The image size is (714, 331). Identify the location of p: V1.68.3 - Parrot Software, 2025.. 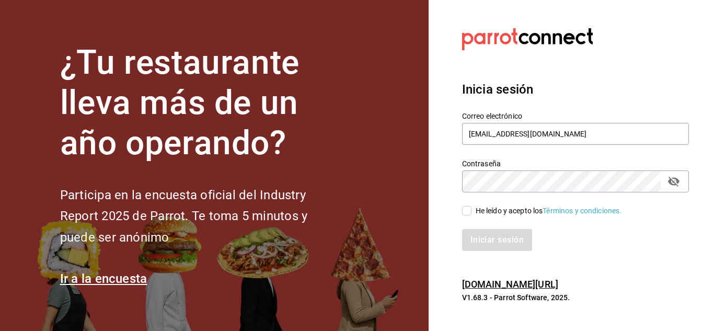
(576, 298).